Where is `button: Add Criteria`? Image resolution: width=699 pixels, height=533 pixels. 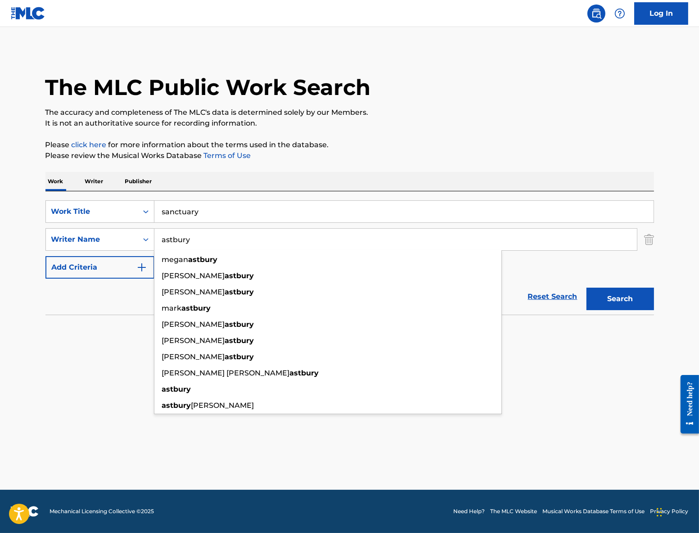 button: Add Criteria is located at coordinates (100, 267).